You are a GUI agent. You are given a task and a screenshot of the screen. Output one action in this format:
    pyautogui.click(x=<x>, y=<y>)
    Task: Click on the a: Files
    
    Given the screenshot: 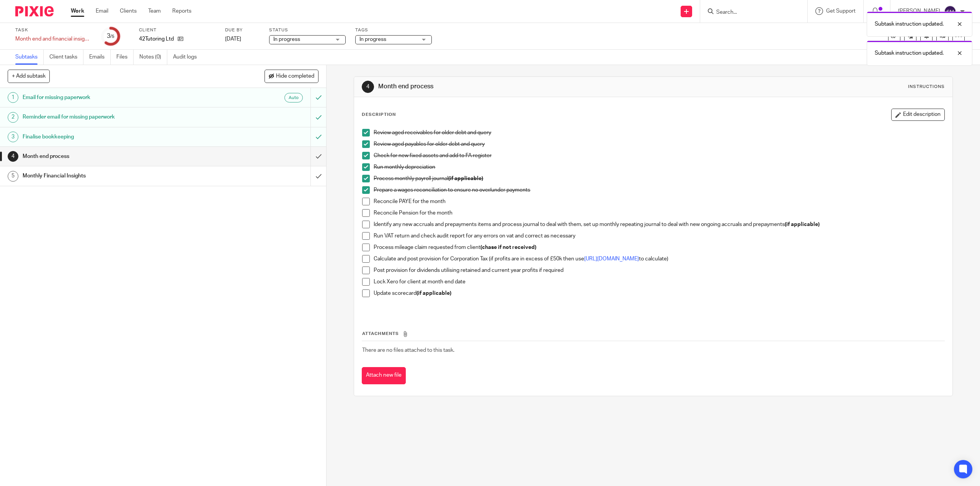 What is the action you would take?
    pyautogui.click(x=125, y=57)
    